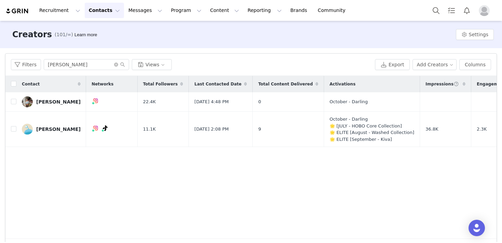 The image size is (502, 243). I want to click on span: 36.8K, so click(432, 129).